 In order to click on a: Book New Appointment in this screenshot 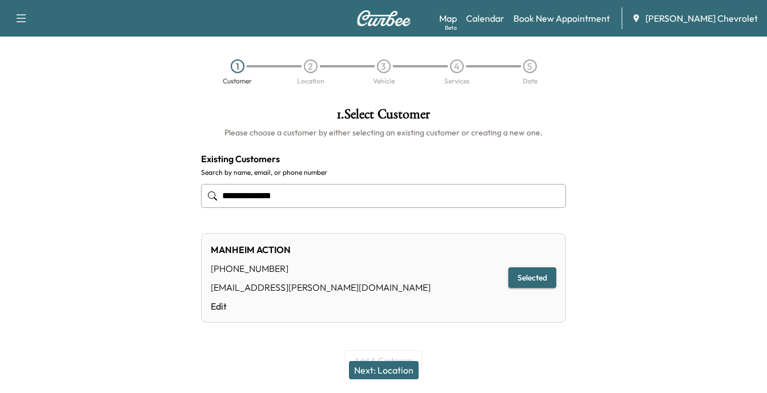, I will do `click(561, 18)`.